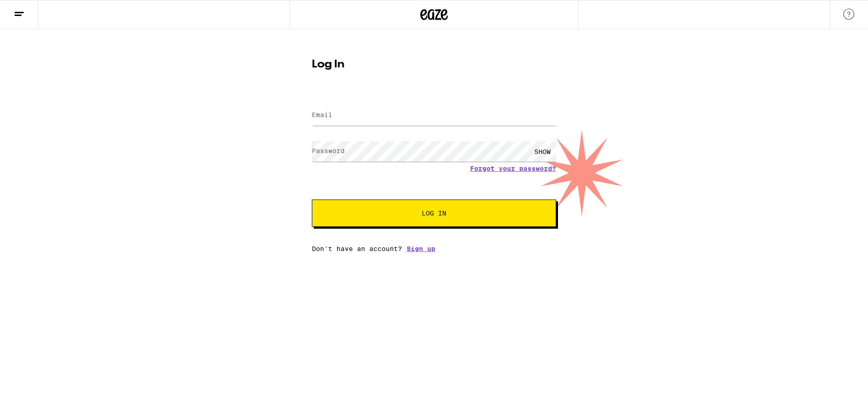  I want to click on span: Log In, so click(434, 213).